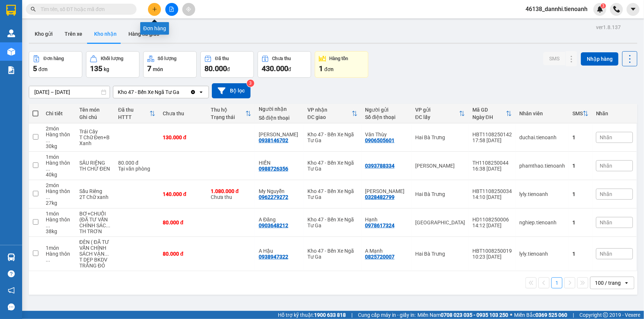 This screenshot has height=319, width=644. What do you see at coordinates (155, 9) in the screenshot?
I see `span: plus` at bounding box center [155, 9].